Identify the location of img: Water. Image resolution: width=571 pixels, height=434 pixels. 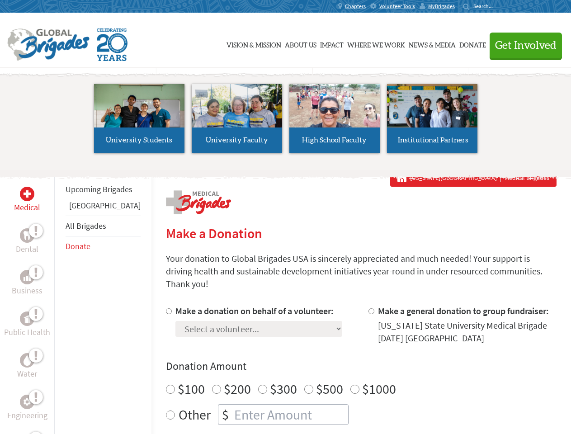
(27, 360).